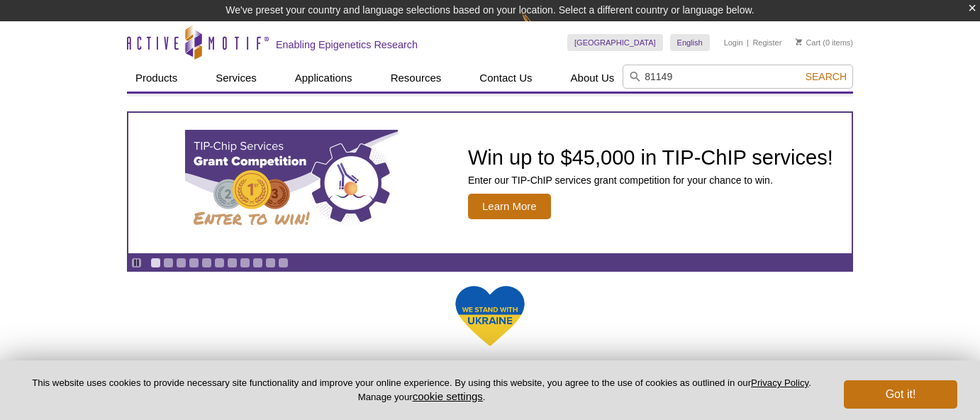 Image resolution: width=980 pixels, height=420 pixels. Describe the element at coordinates (900, 394) in the screenshot. I see `button: Got it!` at that location.